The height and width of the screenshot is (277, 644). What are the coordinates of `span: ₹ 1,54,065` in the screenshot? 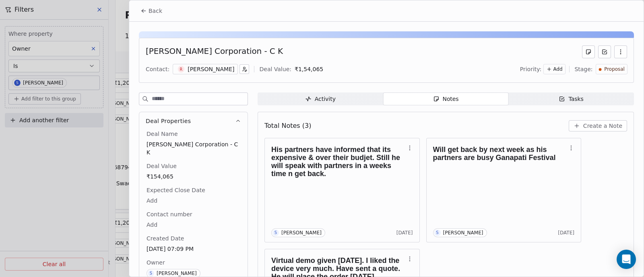 It's located at (308, 69).